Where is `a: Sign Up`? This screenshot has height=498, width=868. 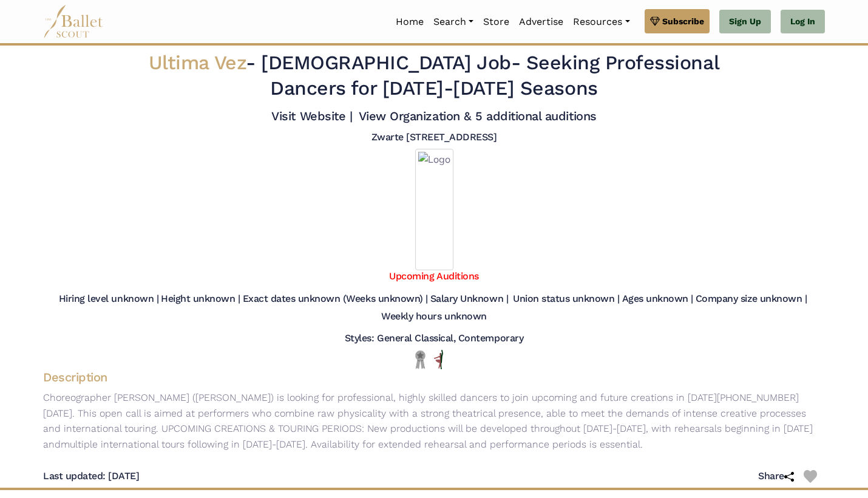
a: Sign Up is located at coordinates (745, 22).